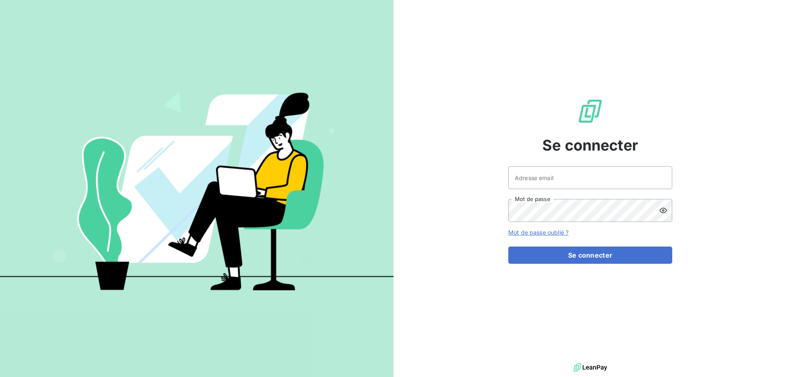  Describe the element at coordinates (590, 367) in the screenshot. I see `img: logo` at that location.